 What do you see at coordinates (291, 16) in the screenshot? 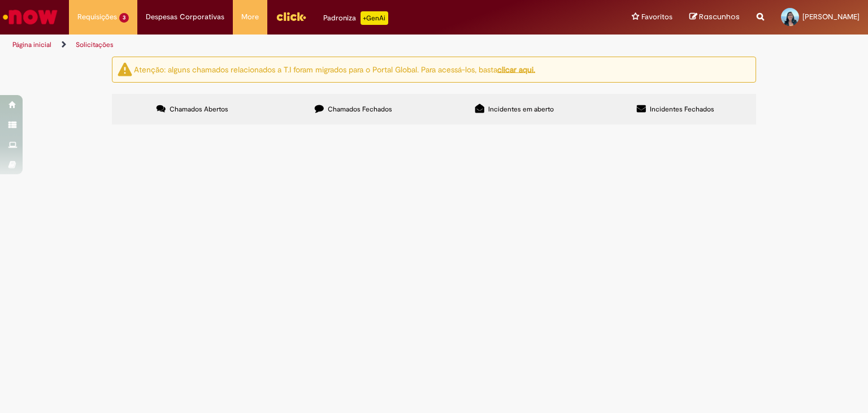
I see `img: click_logo_yellow_360x200.png` at bounding box center [291, 16].